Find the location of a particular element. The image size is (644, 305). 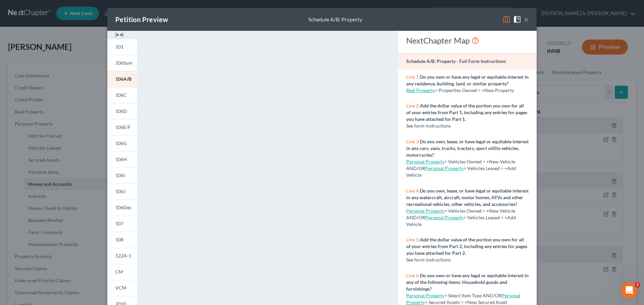

span: 106H is located at coordinates (121, 159).